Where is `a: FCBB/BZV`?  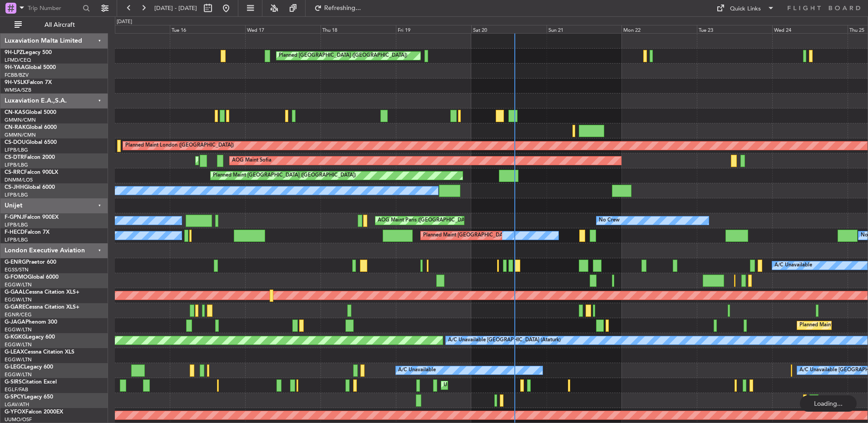
a: FCBB/BZV is located at coordinates (16, 75).